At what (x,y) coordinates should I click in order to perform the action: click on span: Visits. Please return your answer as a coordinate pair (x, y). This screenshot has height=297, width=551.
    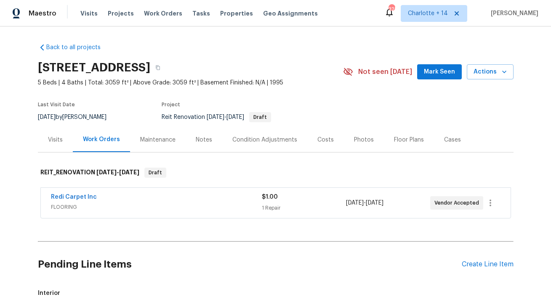
    Looking at the image, I should click on (89, 13).